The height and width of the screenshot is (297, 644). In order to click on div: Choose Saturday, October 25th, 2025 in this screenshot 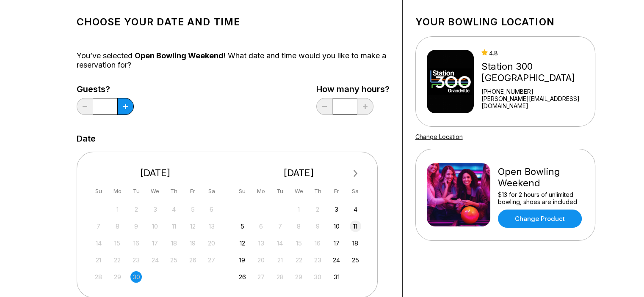, I will do `click(355, 260)`.